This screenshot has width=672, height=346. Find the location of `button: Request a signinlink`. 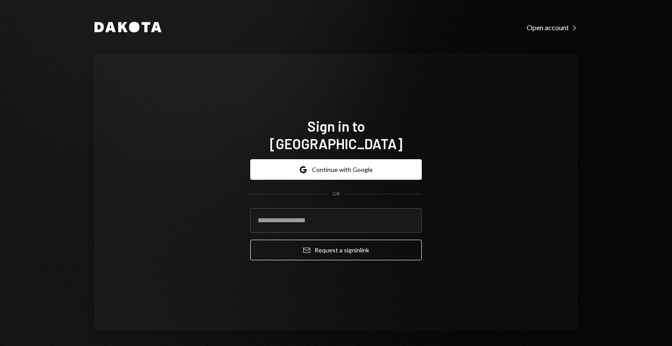

button: Request a signinlink is located at coordinates (336, 250).